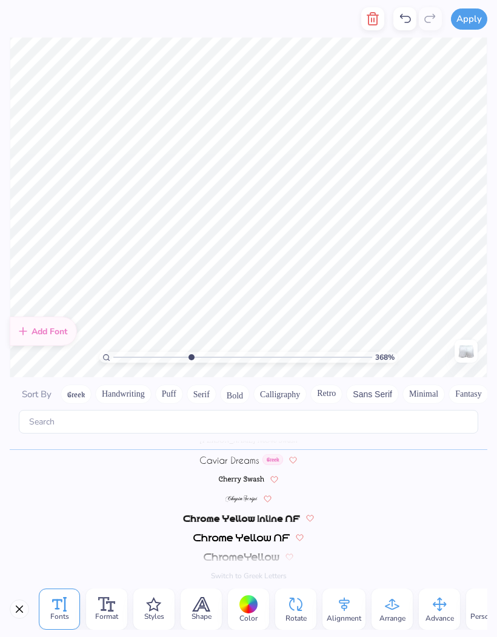  Describe the element at coordinates (466, 351) in the screenshot. I see `img: Back` at that location.